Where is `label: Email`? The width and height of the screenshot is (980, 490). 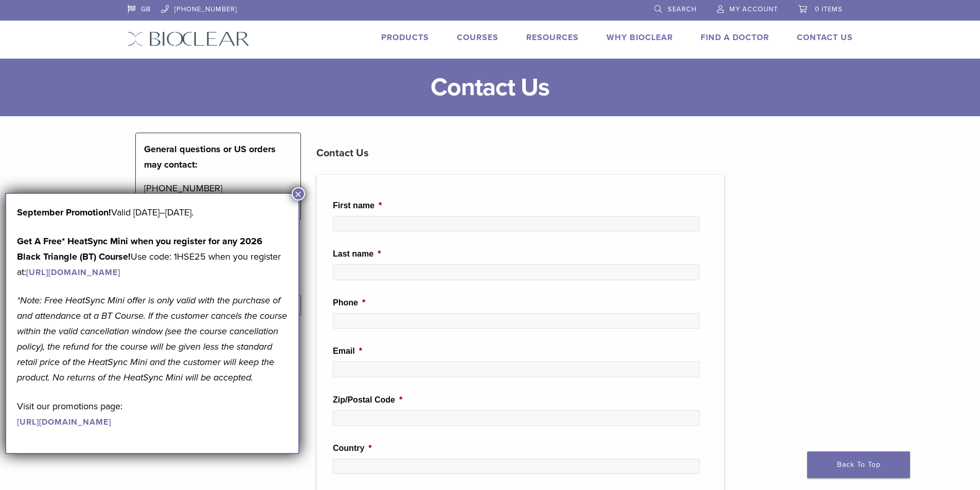
label: Email is located at coordinates (347, 351).